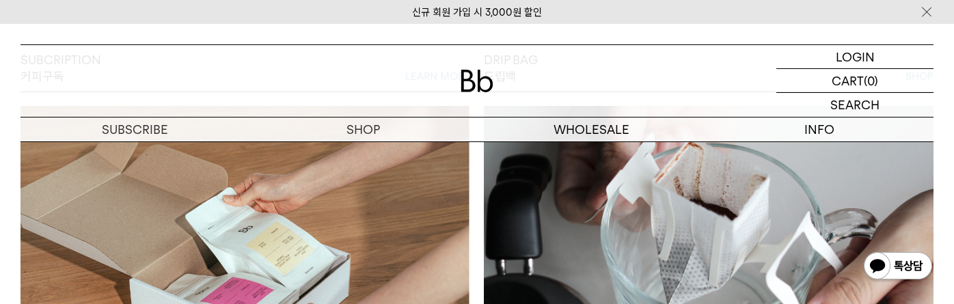 This screenshot has height=304, width=954. What do you see at coordinates (477, 81) in the screenshot?
I see `img: 로고` at bounding box center [477, 81].